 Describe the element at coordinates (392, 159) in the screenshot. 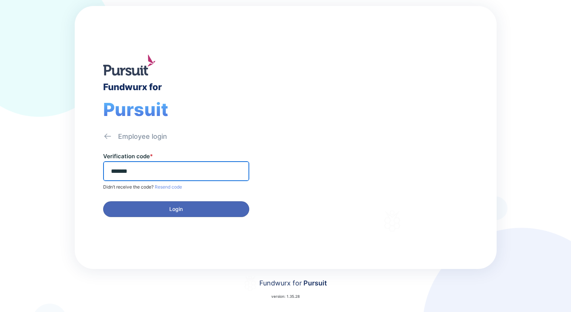

I see `div: Thank you for choosing Fundwurx as your partner in driving positive social impact!` at that location.